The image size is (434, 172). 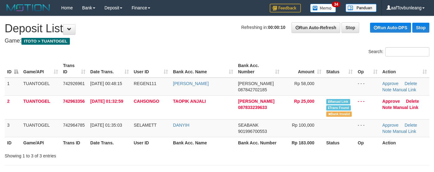 I want to click on img: Feedback.jpg, so click(x=285, y=8).